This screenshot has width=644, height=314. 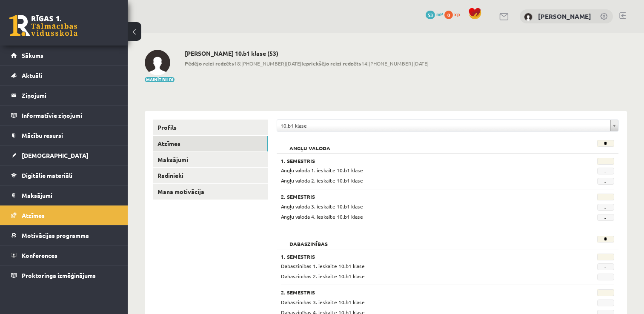 I want to click on a: Aktuāli, so click(x=64, y=75).